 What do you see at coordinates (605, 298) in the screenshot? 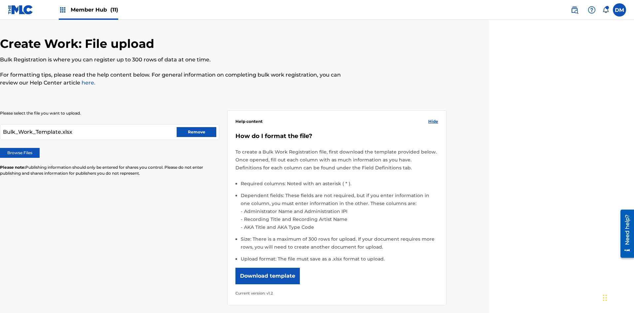
I see `div: Drag` at bounding box center [605, 298].